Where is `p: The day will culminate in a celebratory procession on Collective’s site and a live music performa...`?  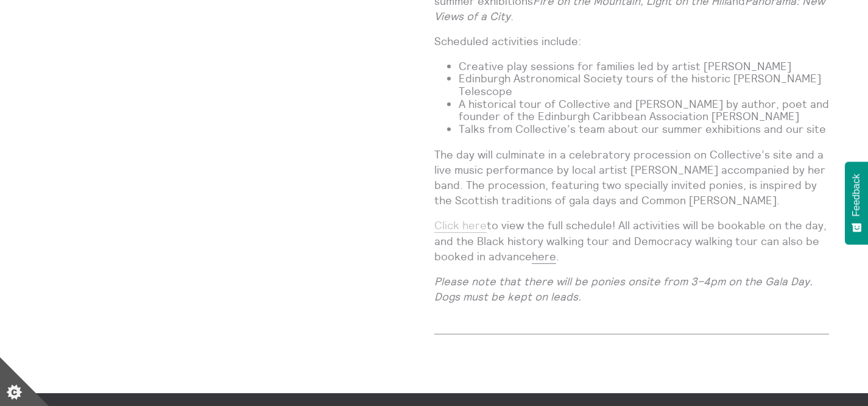
p: The day will culminate in a celebratory procession on Collective’s site and a live music performa... is located at coordinates (631, 177).